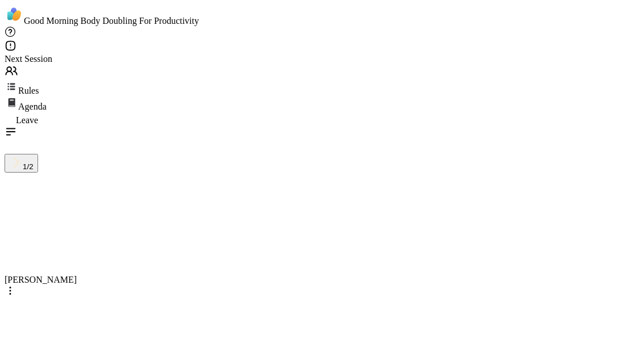 Image resolution: width=644 pixels, height=352 pixels. Describe the element at coordinates (14, 14) in the screenshot. I see `img: ShareWell Logomark` at that location.